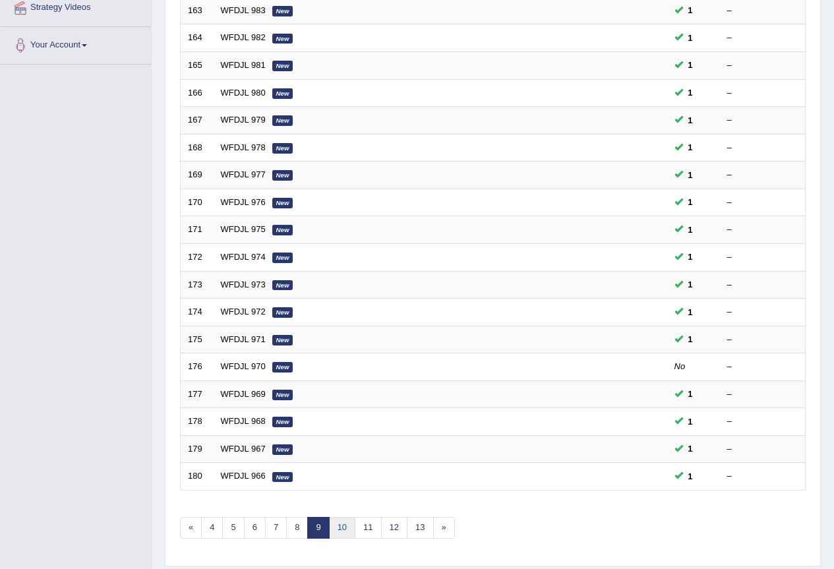  I want to click on a: WFDJL 973, so click(243, 284).